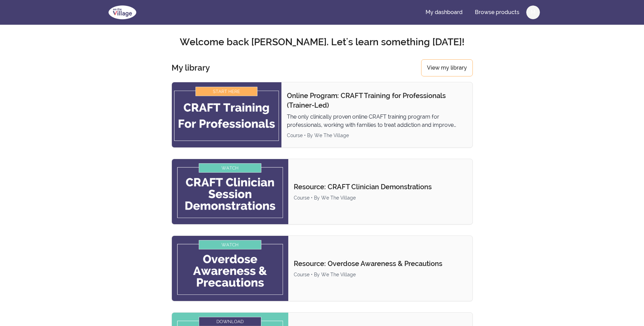  What do you see at coordinates (322, 269) in the screenshot?
I see `a: Product image for Resource: Overdose Awareness & PrecautionsResource: Overdose Awareness & Precau...` at bounding box center [322, 269].